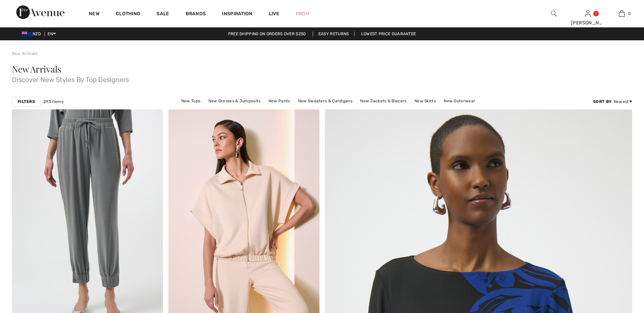 This screenshot has width=644, height=313. What do you see at coordinates (196, 14) in the screenshot?
I see `a: Brands` at bounding box center [196, 14].